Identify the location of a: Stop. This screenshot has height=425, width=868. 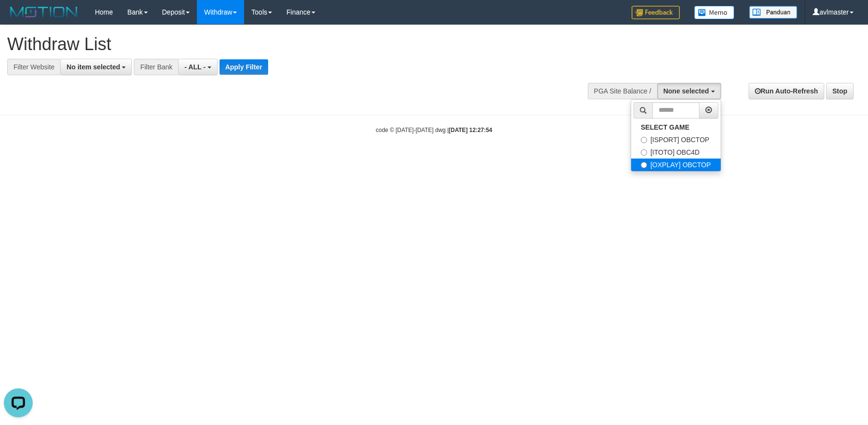
(840, 91).